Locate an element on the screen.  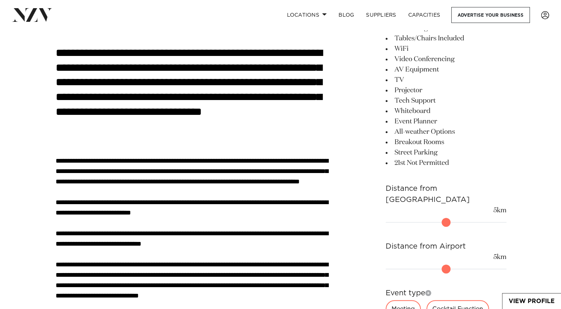
h6: Distance from Airport is located at coordinates (446, 247).